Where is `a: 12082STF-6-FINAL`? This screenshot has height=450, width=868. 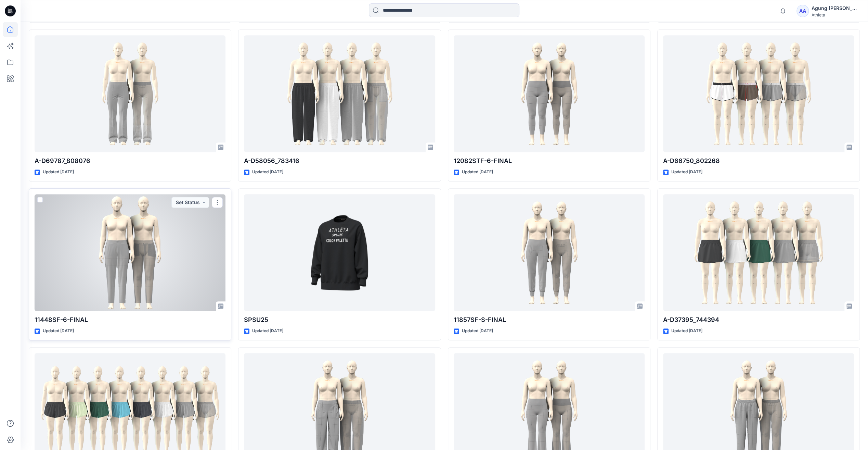
a: 12082STF-6-FINAL is located at coordinates (549, 93).